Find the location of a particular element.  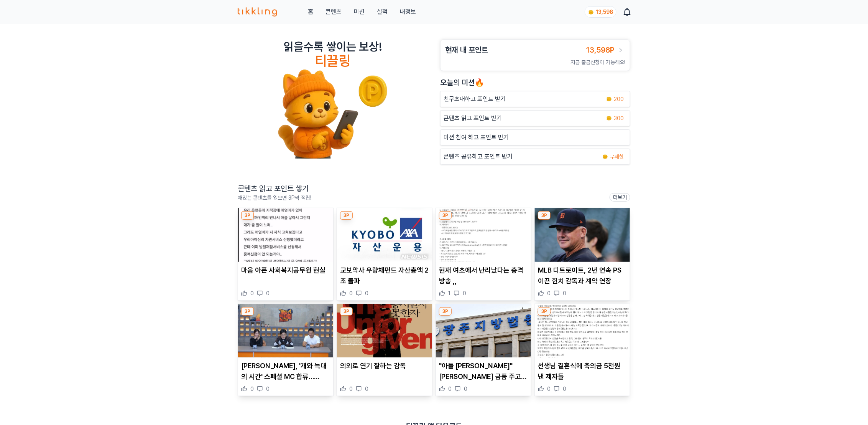

img: 선생님 결혼식에 축의금 5천원 낸 제자들 is located at coordinates (582, 331).